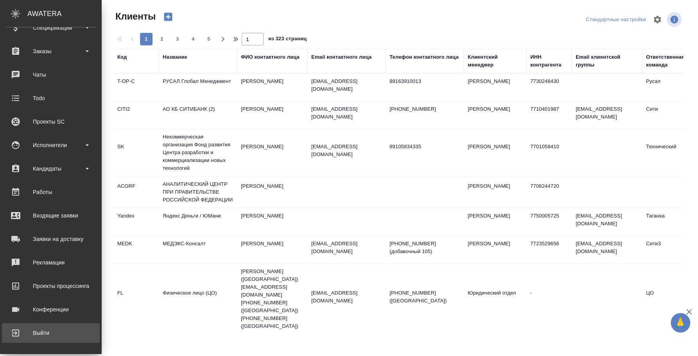  What do you see at coordinates (658, 20) in the screenshot?
I see `span: Настроить таблицу` at bounding box center [658, 20].